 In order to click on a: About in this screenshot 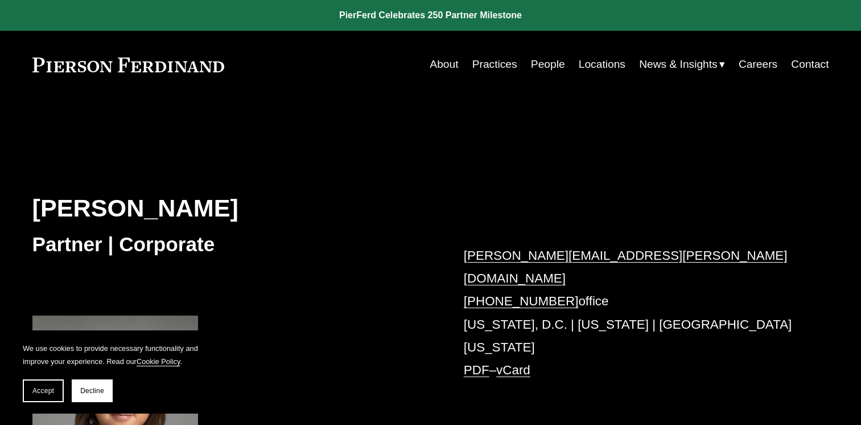, I will do `click(444, 64)`.